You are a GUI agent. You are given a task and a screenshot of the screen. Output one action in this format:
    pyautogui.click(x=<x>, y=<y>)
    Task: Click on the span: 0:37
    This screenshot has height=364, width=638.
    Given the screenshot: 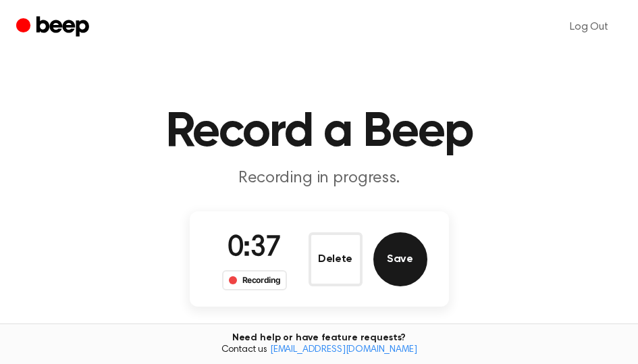 What is the action you would take?
    pyautogui.click(x=255, y=249)
    